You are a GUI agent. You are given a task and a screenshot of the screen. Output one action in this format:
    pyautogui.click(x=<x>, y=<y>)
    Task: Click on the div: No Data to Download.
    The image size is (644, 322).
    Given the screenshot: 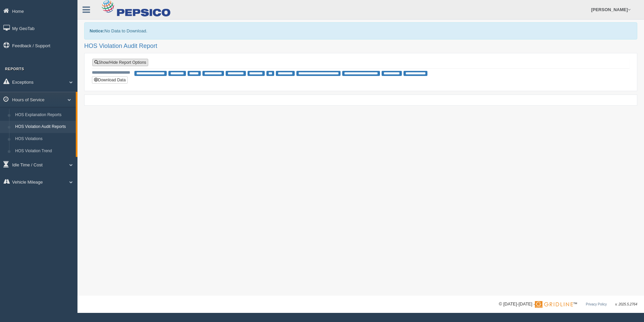 What is the action you would take?
    pyautogui.click(x=361, y=31)
    